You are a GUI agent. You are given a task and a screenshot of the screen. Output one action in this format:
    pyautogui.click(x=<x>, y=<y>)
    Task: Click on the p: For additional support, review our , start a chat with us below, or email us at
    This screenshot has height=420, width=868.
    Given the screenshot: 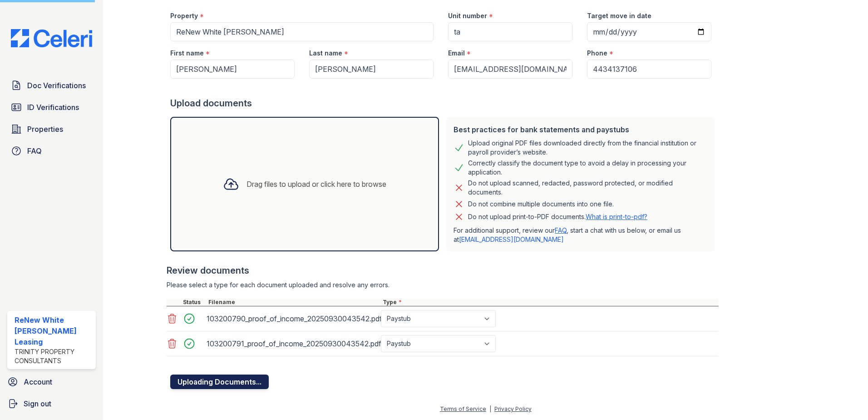 What is the action you would take?
    pyautogui.click(x=580, y=235)
    